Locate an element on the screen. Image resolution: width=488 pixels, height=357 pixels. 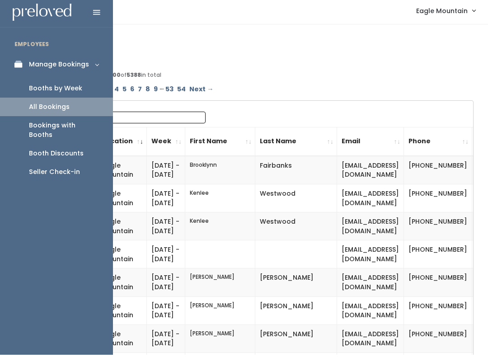
b: 5388 is located at coordinates (134, 77).